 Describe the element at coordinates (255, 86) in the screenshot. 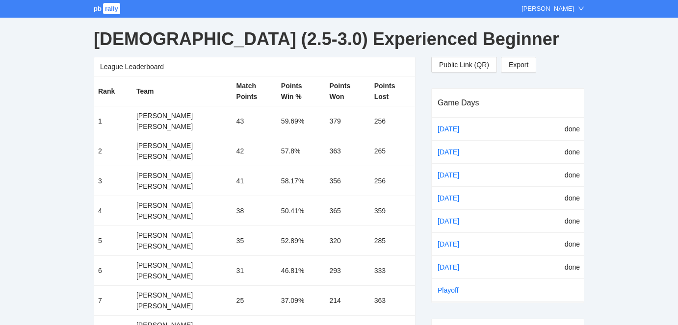

I see `div: Match` at that location.